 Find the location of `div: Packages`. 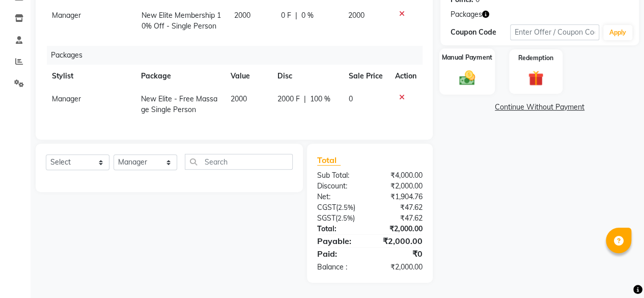

div: Packages is located at coordinates (239, 55).